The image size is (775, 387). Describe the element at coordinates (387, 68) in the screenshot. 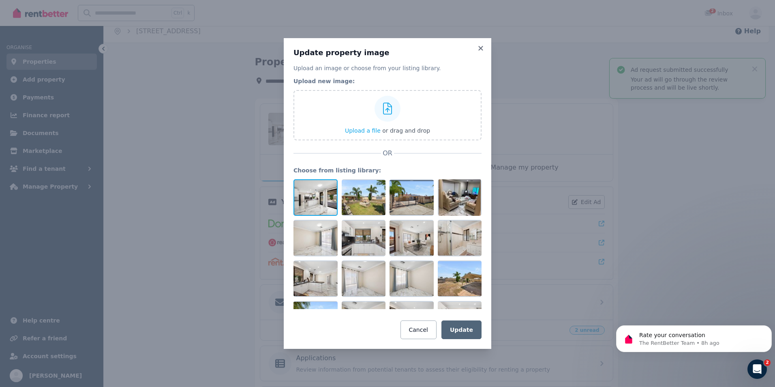

I see `p: Upload an image or choose from your listing library.` at that location.